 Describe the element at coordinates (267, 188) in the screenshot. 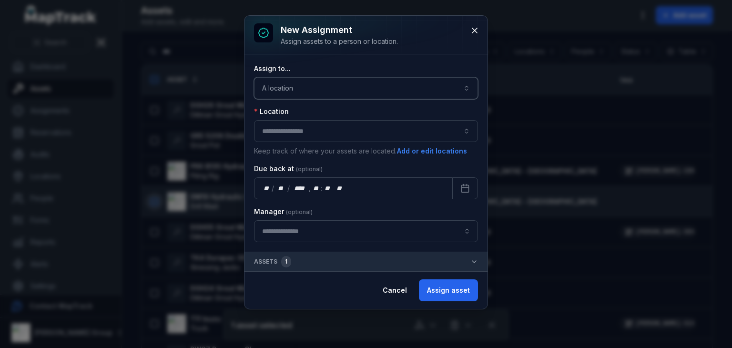

I see `div: day,` at that location.